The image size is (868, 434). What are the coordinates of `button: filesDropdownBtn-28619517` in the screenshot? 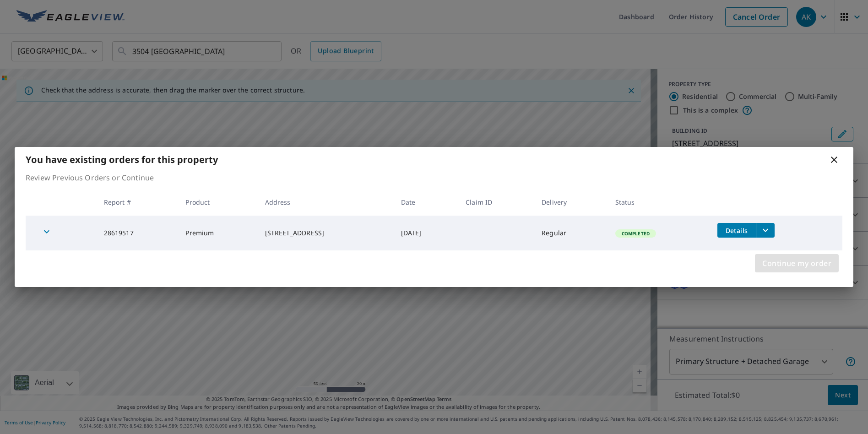 It's located at (765, 230).